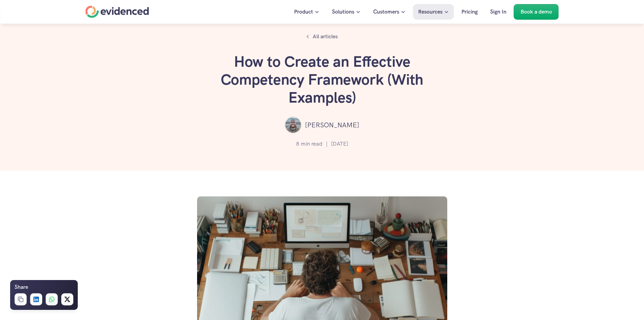 This screenshot has height=320, width=644. Describe the element at coordinates (469, 11) in the screenshot. I see `p: Pricing` at that location.